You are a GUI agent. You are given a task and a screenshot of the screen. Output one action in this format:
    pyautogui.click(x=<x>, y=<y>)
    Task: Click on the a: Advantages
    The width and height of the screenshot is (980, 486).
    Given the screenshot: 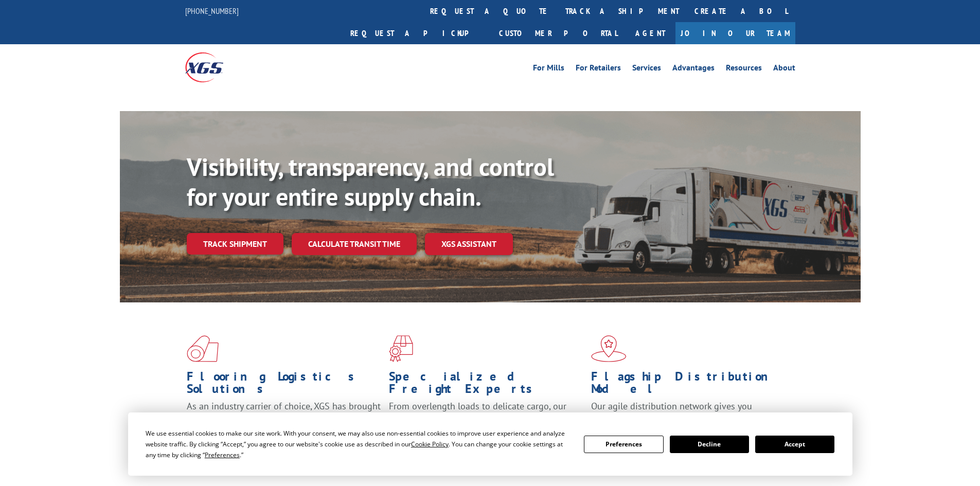 What is the action you would take?
    pyautogui.click(x=694, y=69)
    